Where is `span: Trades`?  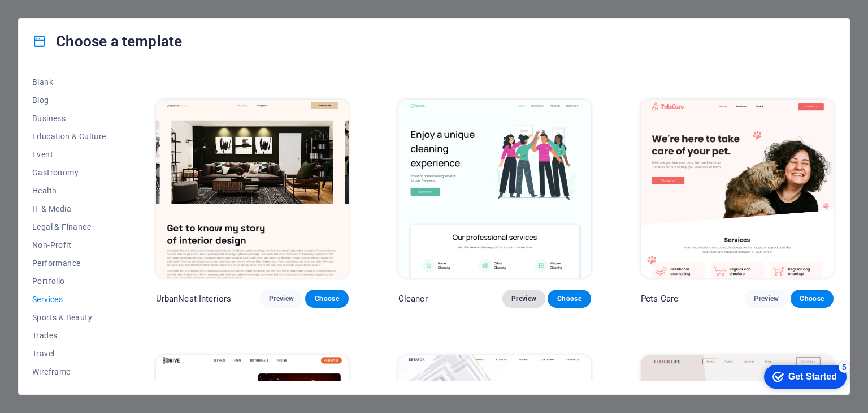 span: Trades is located at coordinates (69, 335).